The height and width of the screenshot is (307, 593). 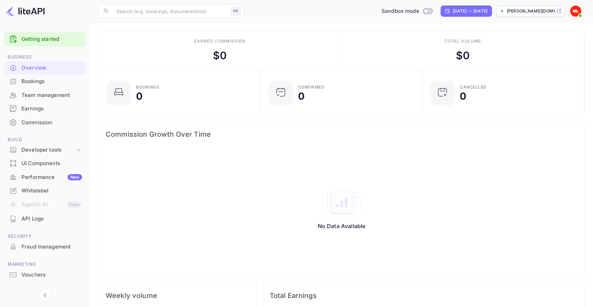 I want to click on span: Marketing, so click(x=45, y=264).